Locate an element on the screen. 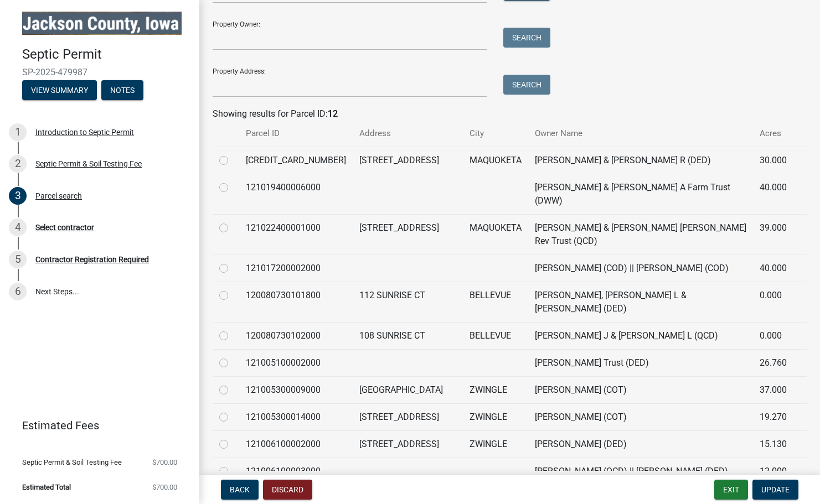 This screenshot has width=820, height=504. div: Introduction to Septic Permit is located at coordinates (85, 132).